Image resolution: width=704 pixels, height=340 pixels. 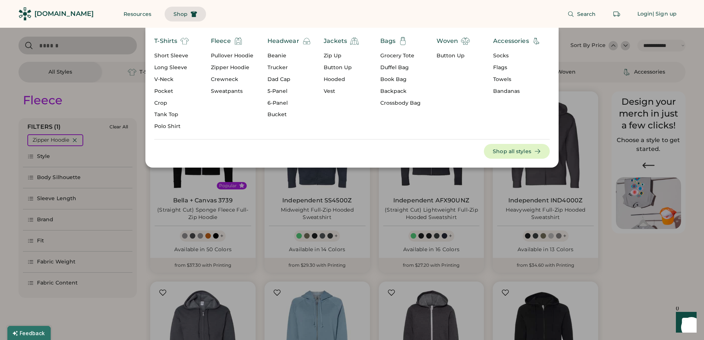 I want to click on div: Bags, so click(x=388, y=41).